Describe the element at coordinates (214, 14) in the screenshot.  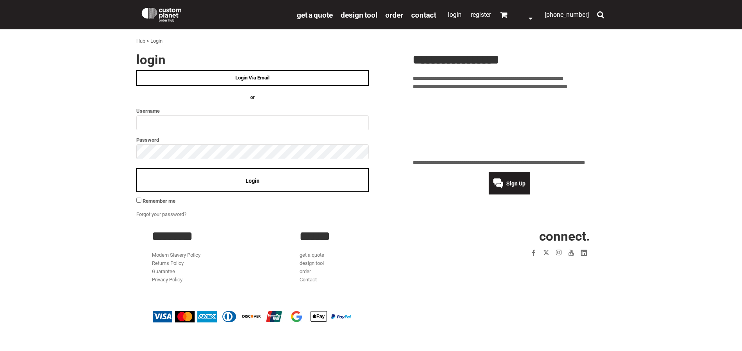
I see `a: Custom Planet` at that location.